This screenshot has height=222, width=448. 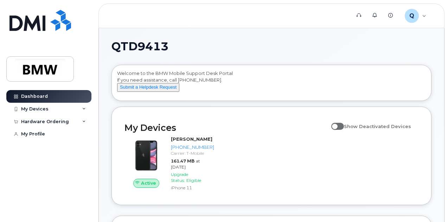 I want to click on a: Submit a Helpdesk Request, so click(x=148, y=87).